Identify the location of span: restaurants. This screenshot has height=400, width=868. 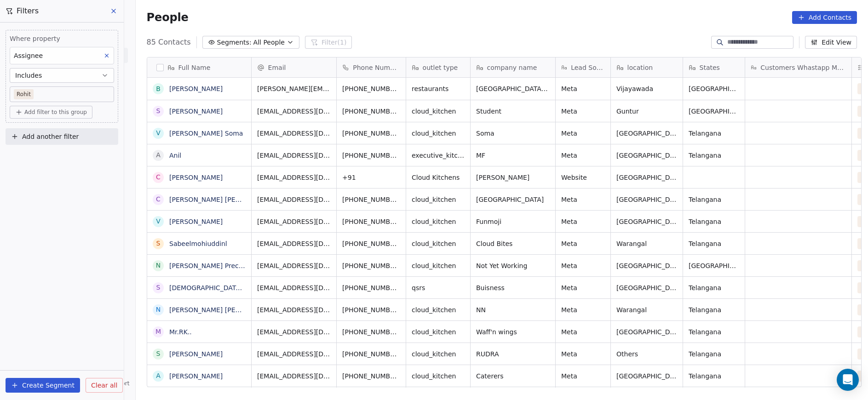
(438, 89).